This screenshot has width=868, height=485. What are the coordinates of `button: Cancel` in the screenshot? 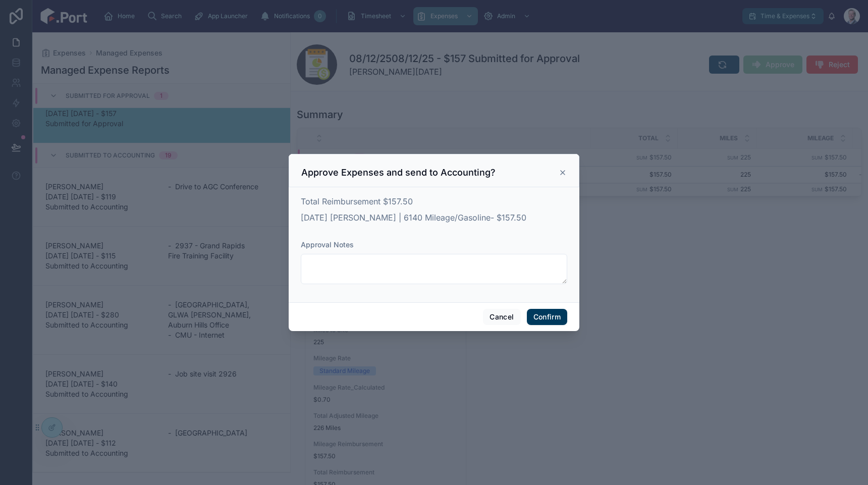 It's located at (501, 317).